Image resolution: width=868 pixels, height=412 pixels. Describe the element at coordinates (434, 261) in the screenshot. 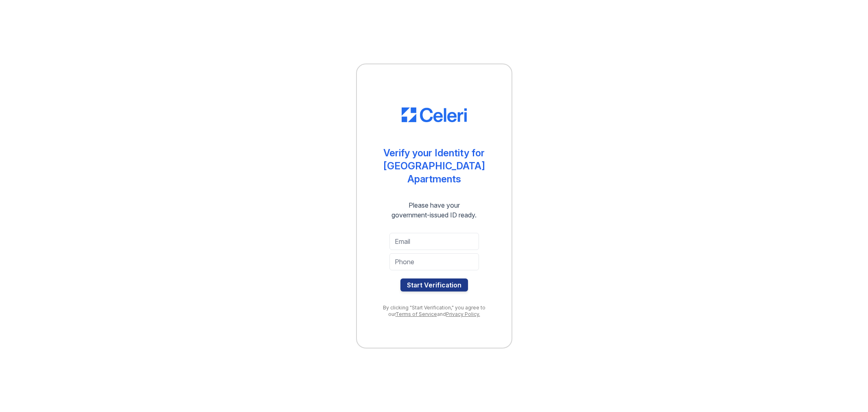

I see `input: Phone` at that location.